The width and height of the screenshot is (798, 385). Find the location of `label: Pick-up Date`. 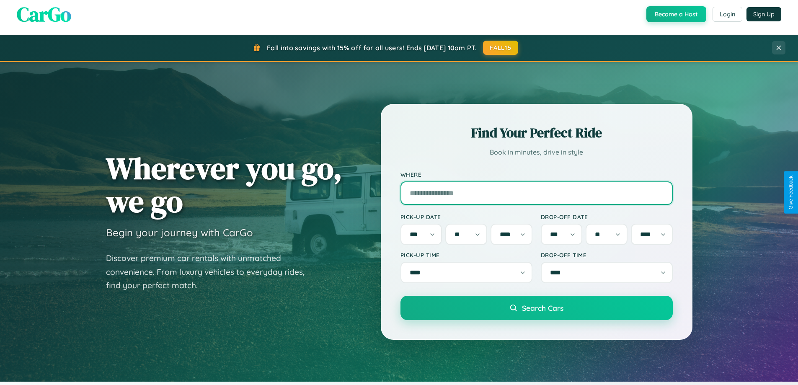

label: Pick-up Date is located at coordinates (466, 216).